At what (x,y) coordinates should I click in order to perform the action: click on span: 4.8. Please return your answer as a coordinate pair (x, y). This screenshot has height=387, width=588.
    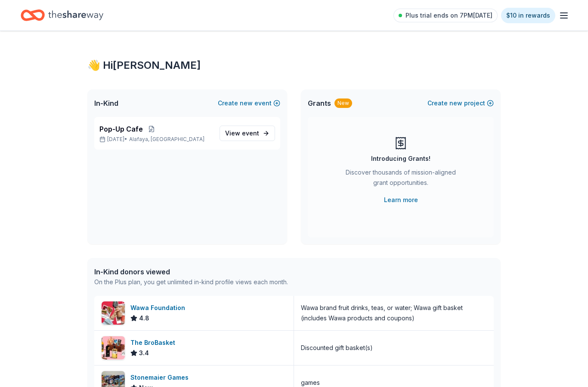
    Looking at the image, I should click on (144, 318).